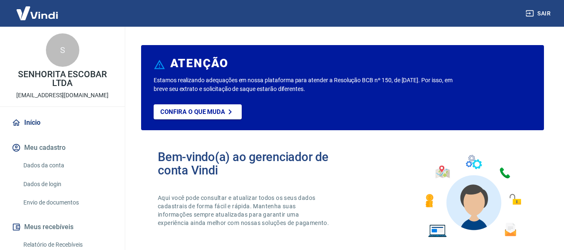 The width and height of the screenshot is (564, 250). What do you see at coordinates (199, 64) in the screenshot?
I see `h6: ATENÇÃO` at bounding box center [199, 64].